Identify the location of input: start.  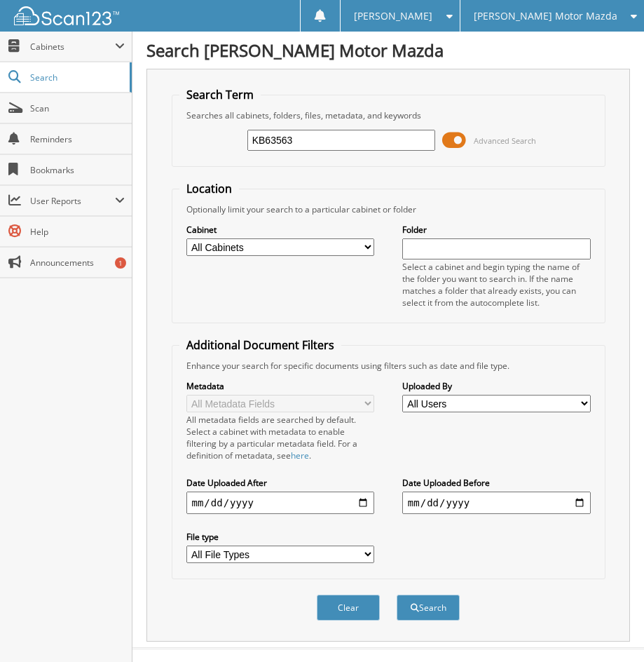
(281, 502).